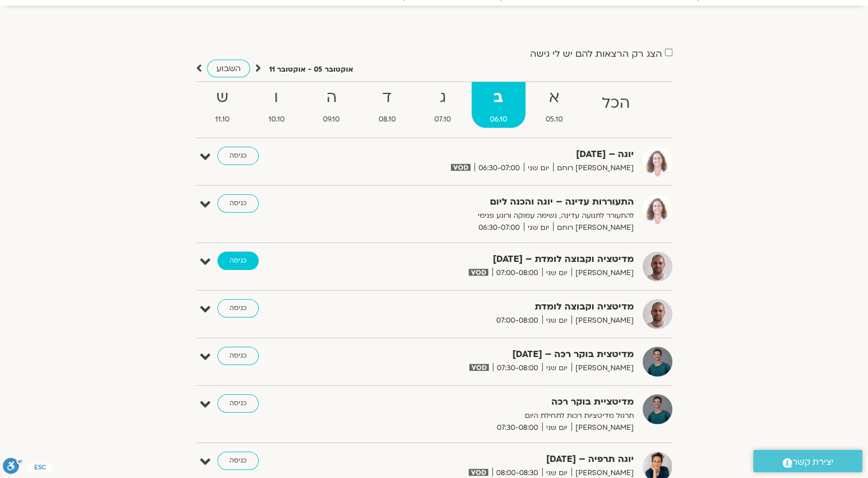  Describe the element at coordinates (499, 105) in the screenshot. I see `a: ב06.10` at that location.